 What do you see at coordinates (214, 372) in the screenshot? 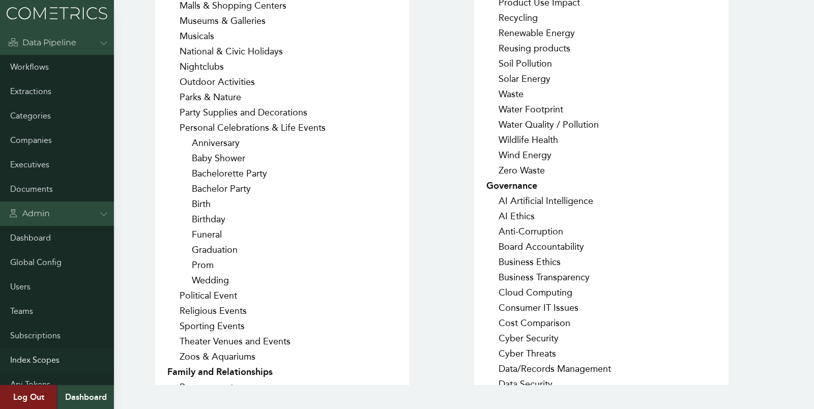
I see `a: Family and Relationships` at bounding box center [214, 372].